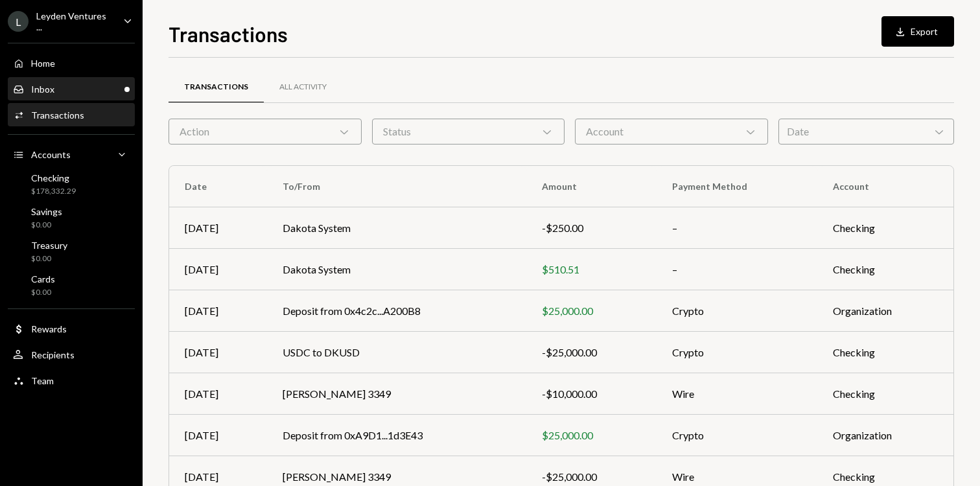 The height and width of the screenshot is (486, 980). Describe the element at coordinates (71, 285) in the screenshot. I see `a: Cards$0.00` at that location.